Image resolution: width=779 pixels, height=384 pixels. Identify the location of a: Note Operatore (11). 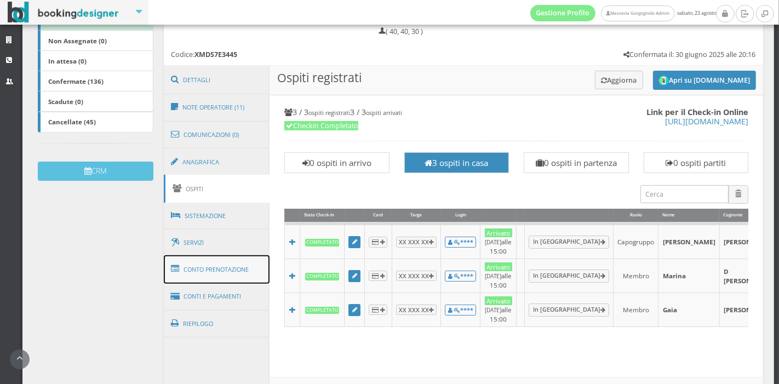
(217, 107).